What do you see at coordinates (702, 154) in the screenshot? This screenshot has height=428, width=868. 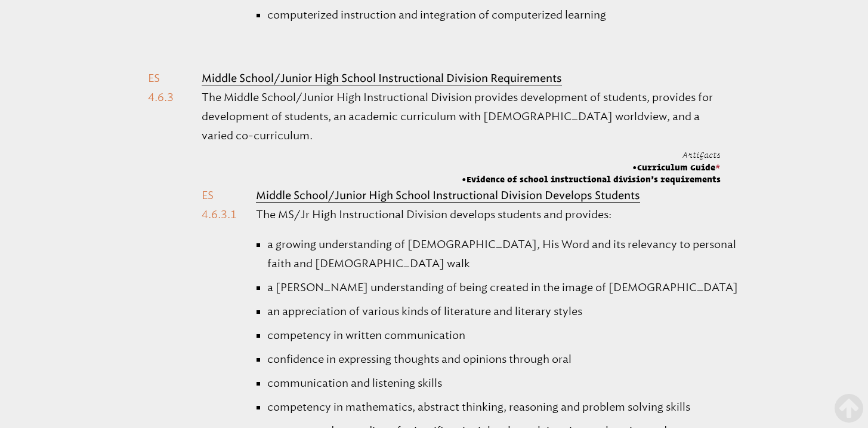 I see `span: Artifacts` at bounding box center [702, 154].